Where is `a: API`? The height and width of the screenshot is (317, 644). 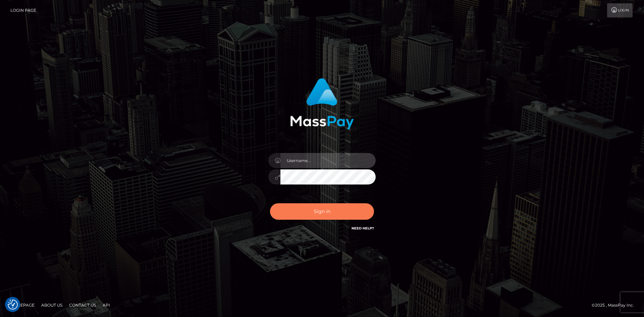 a: API is located at coordinates (106, 305).